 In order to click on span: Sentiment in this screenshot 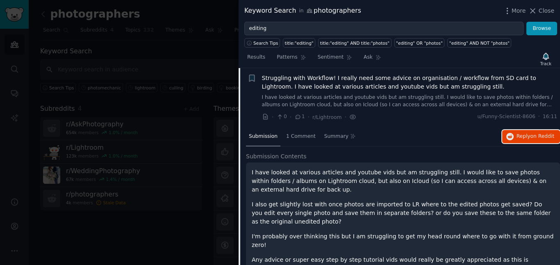, I will do `click(331, 57)`.